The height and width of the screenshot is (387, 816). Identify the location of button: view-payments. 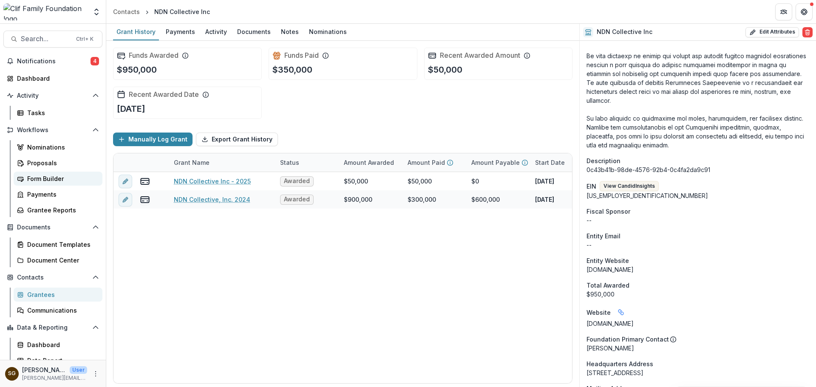
(145, 181).